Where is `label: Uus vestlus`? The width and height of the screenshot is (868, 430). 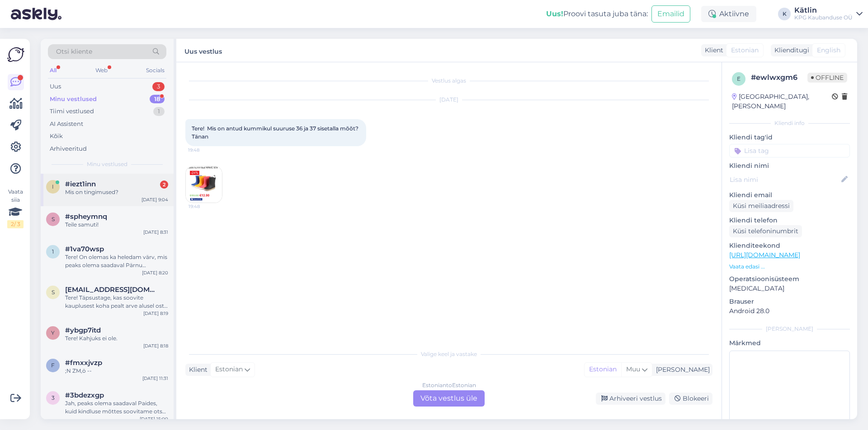 label: Uus vestlus is located at coordinates (203, 50).